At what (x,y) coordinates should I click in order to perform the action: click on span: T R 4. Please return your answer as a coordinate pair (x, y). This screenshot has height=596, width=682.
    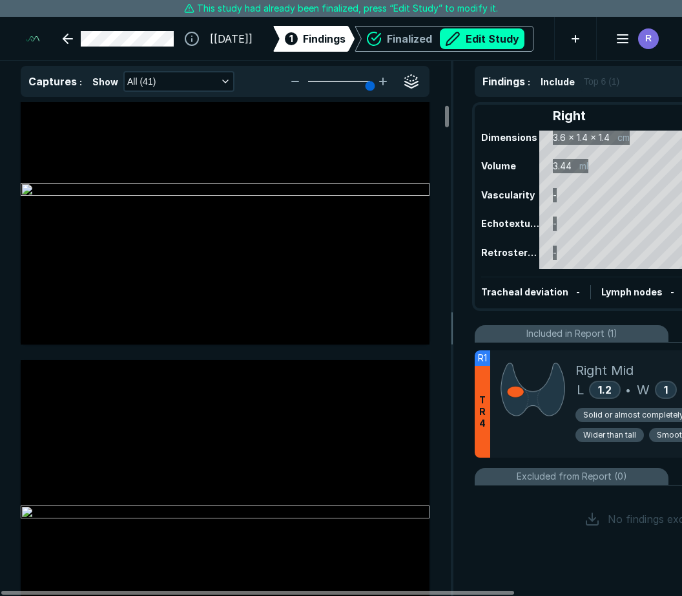
    Looking at the image, I should click on (483, 412).